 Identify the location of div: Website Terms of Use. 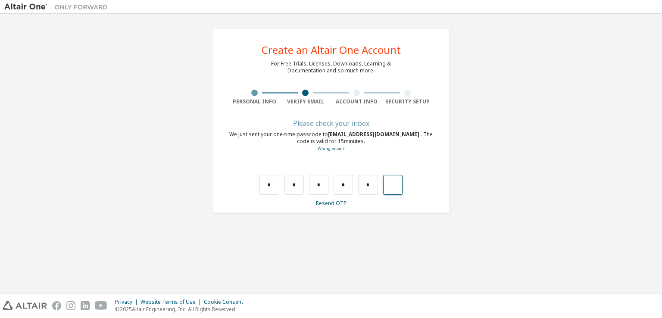
(172, 302).